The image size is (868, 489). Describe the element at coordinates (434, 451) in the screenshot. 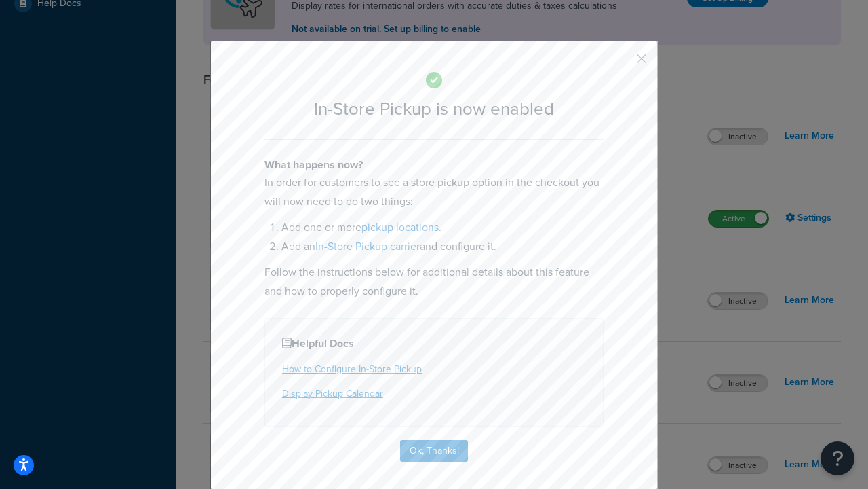

I see `button: Ok, Thanks!` at that location.